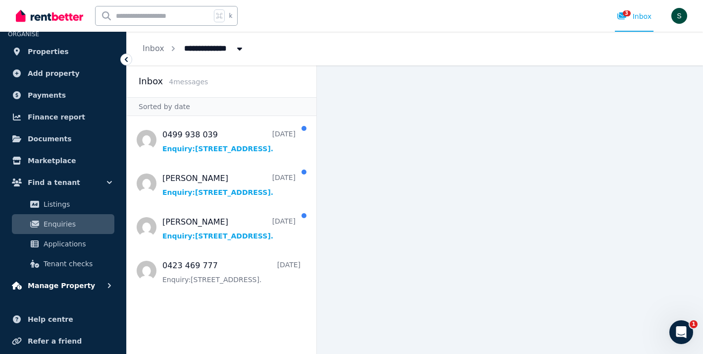  Describe the element at coordinates (47, 95) in the screenshot. I see `span: Payments` at that location.